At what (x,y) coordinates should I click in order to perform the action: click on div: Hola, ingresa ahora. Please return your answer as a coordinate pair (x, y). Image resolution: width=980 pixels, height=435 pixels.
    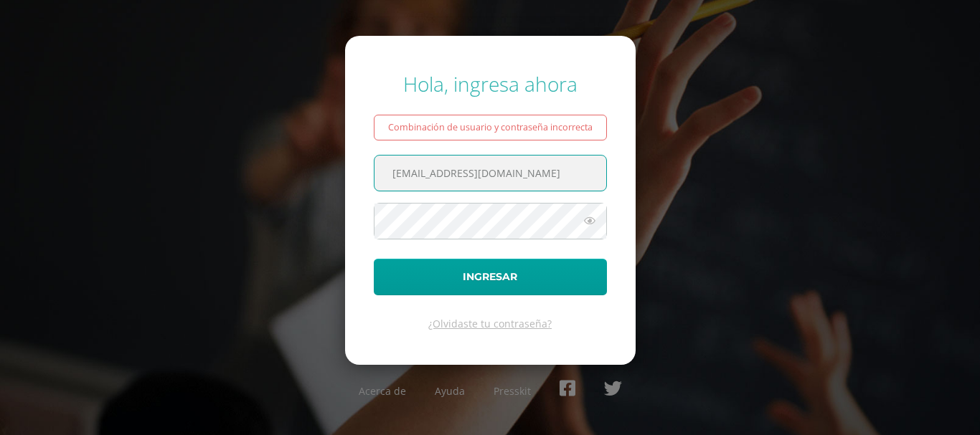
    Looking at the image, I should click on (490, 84).